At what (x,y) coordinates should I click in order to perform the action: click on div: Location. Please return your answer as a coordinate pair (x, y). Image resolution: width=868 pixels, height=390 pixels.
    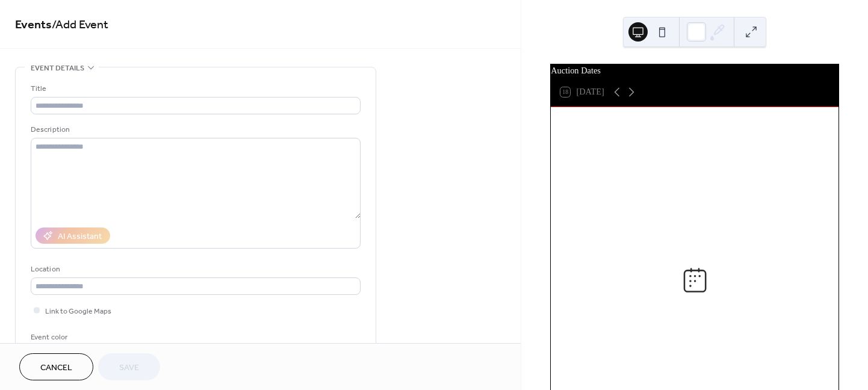
    Looking at the image, I should click on (194, 269).